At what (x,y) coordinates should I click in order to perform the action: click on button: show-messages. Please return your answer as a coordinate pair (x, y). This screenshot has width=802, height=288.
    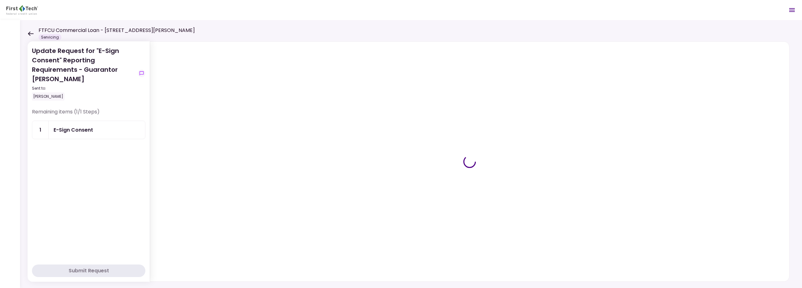
    Looking at the image, I should click on (142, 73).